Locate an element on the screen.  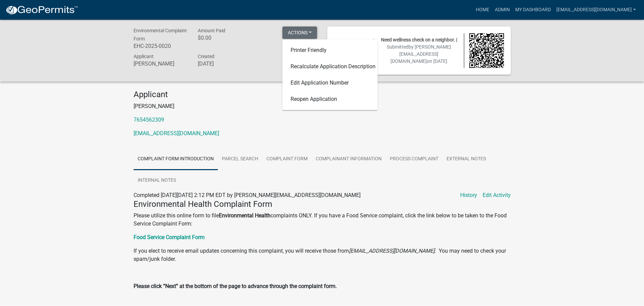
div: Actions is located at coordinates (330, 74).